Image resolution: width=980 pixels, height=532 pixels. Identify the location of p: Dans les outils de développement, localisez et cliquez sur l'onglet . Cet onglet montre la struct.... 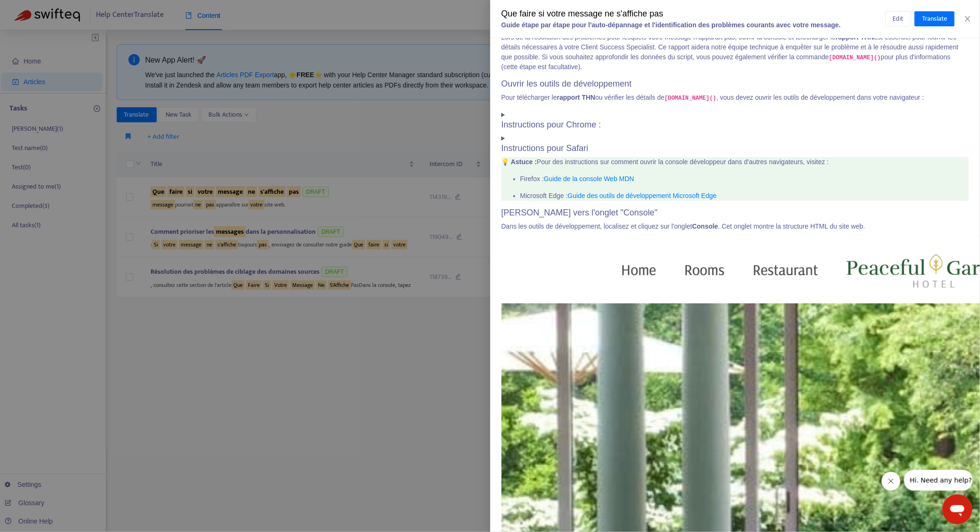
(735, 227).